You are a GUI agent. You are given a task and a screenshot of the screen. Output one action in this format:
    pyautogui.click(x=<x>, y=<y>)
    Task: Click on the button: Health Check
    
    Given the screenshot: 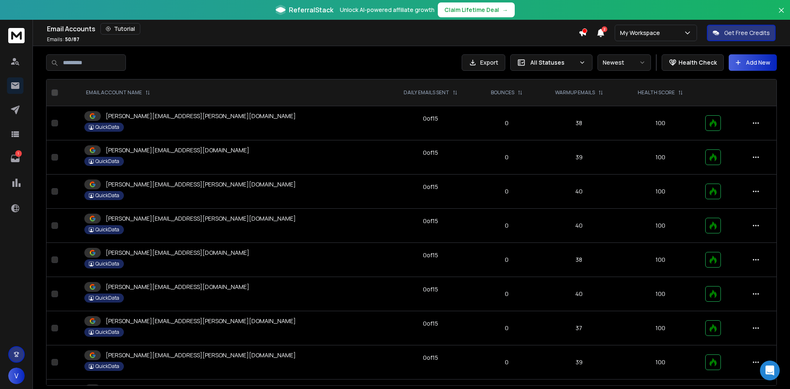 What is the action you would take?
    pyautogui.click(x=693, y=63)
    